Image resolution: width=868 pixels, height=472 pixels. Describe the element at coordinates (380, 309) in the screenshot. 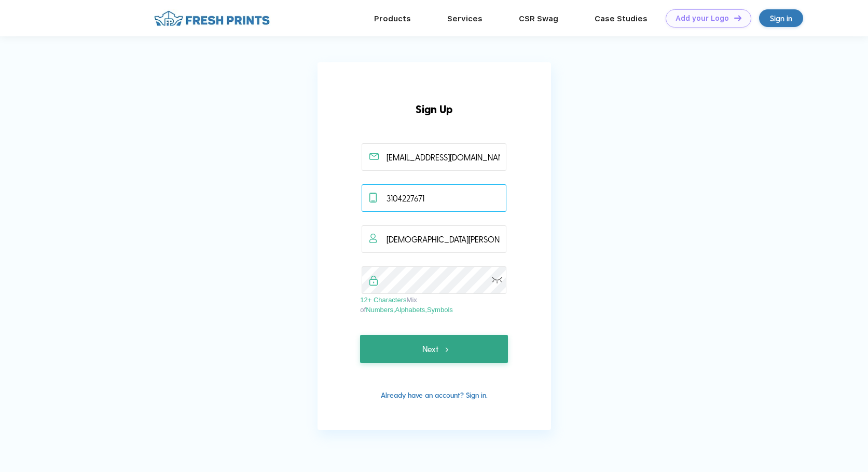

I see `span: Numbers,` at that location.